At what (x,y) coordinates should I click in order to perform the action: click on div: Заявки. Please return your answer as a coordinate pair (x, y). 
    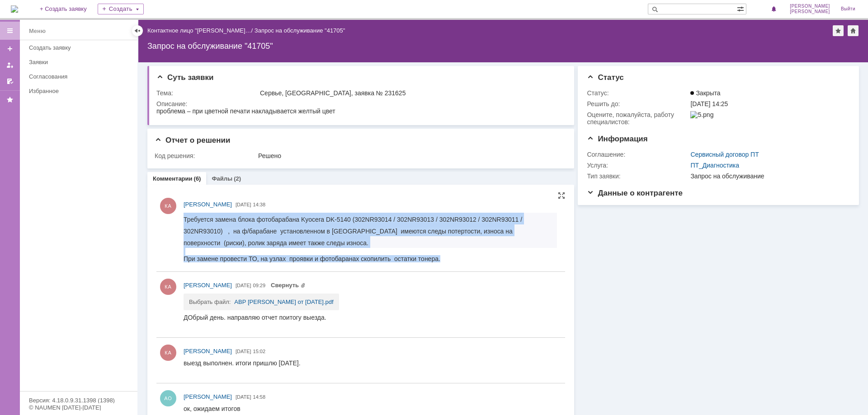
    Looking at the image, I should click on (80, 62).